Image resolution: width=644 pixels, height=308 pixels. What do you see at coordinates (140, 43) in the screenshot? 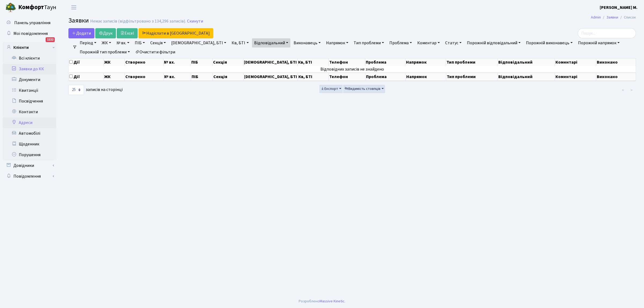
I see `a: ПІБ` at bounding box center [140, 43].